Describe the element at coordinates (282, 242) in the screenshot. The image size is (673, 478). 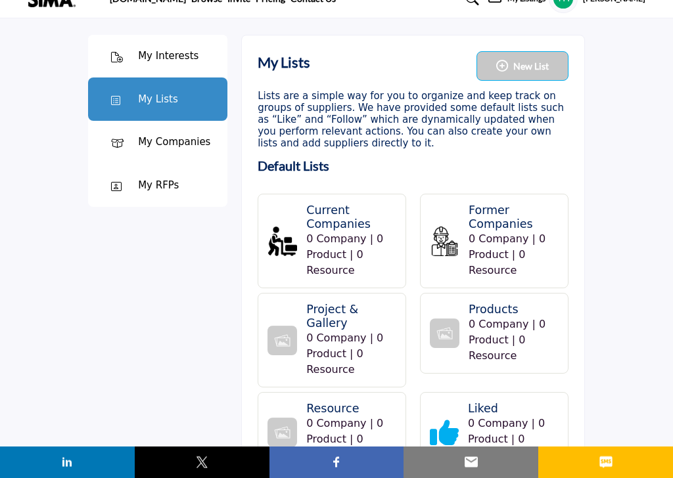
I see `img: Current Companies logo` at that location.